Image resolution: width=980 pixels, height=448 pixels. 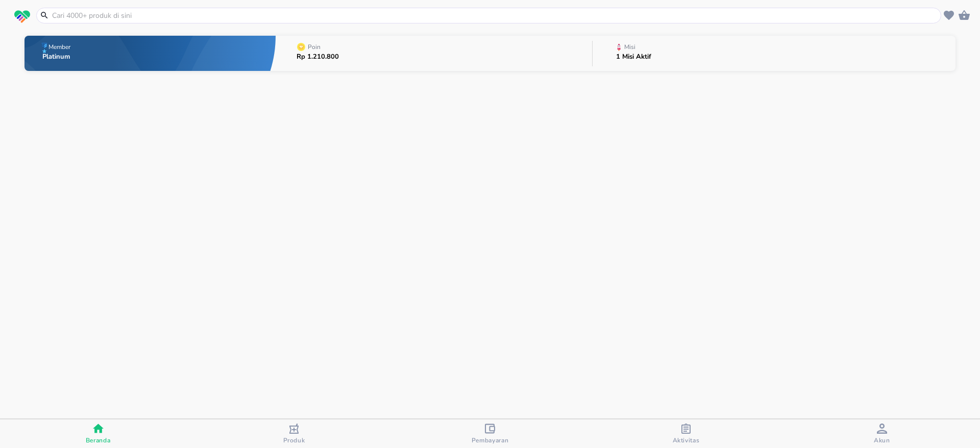 What do you see at coordinates (881, 433) in the screenshot?
I see `button: Akun` at bounding box center [881, 433].